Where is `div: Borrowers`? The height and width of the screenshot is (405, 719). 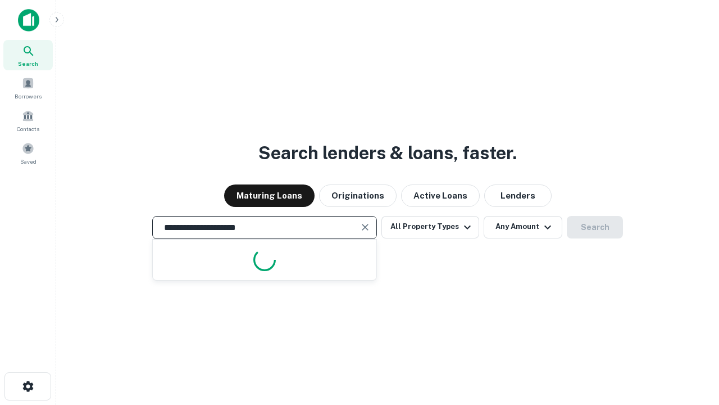
div: Borrowers is located at coordinates (28, 88).